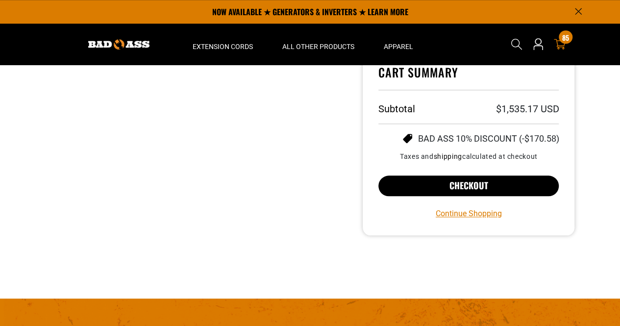 The width and height of the screenshot is (620, 326). Describe the element at coordinates (468, 138) in the screenshot. I see `li: BAD ASS 10% DISCOUNT (-$170.58)` at that location.